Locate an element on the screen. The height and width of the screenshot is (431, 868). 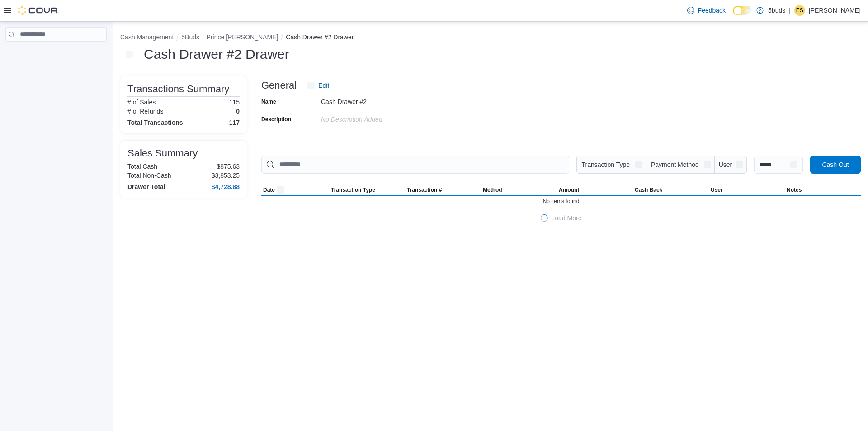
button: Amount is located at coordinates (594, 190).